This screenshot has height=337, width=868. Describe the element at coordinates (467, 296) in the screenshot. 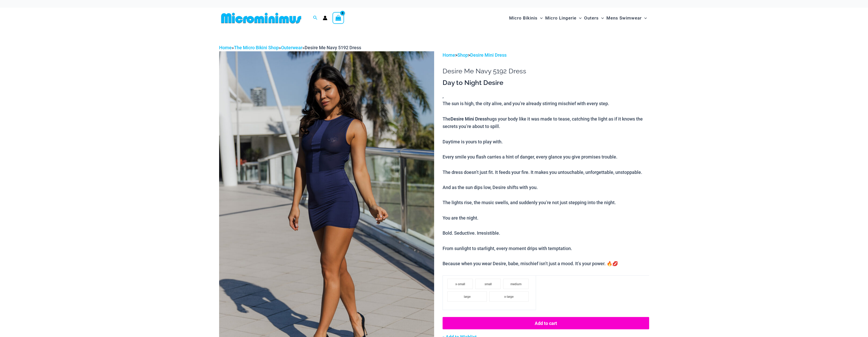

I see `li: large` at that location.